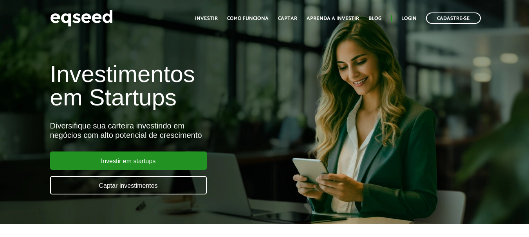 The image size is (529, 237). What do you see at coordinates (81, 18) in the screenshot?
I see `img: EqSeed` at bounding box center [81, 18].